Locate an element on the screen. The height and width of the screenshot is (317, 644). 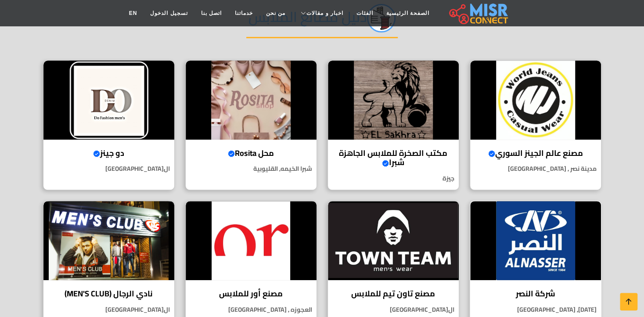
a: EN is located at coordinates (133, 13).